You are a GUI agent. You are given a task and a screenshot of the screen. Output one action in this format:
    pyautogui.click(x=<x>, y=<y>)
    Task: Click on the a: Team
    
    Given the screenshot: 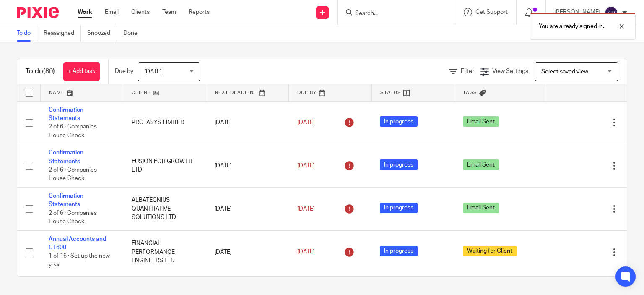 What is the action you would take?
    pyautogui.click(x=169, y=12)
    